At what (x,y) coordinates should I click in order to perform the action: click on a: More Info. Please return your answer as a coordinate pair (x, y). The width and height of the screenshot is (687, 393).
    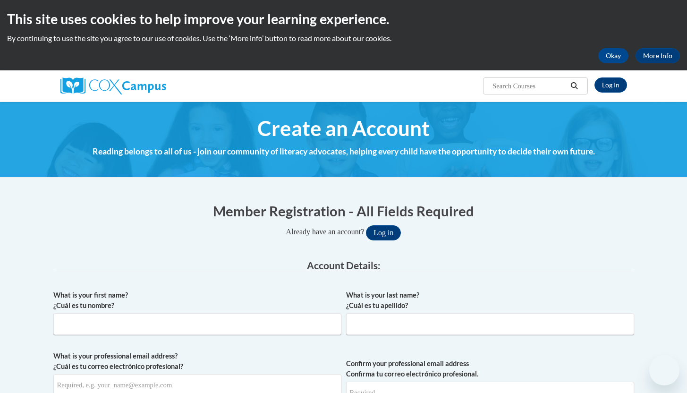
    Looking at the image, I should click on (658, 56).